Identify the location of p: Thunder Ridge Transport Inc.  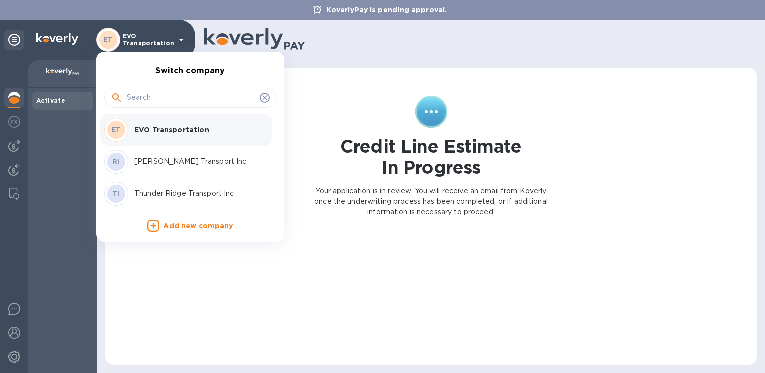
(197, 194).